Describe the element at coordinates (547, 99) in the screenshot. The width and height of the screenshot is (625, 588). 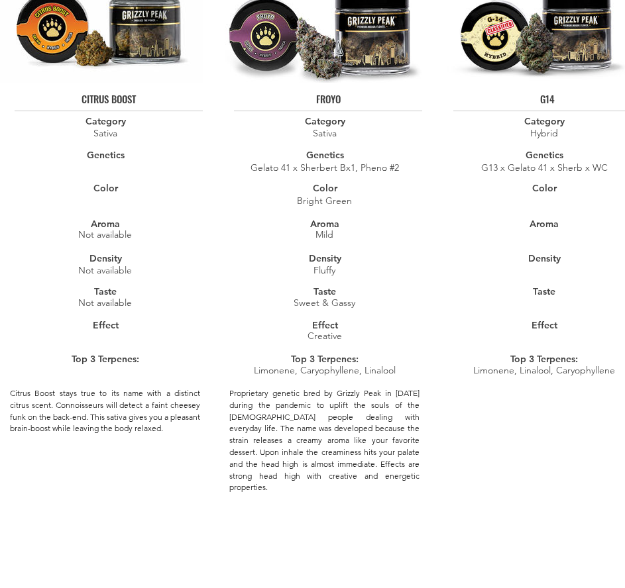
I see `span: G14` at that location.